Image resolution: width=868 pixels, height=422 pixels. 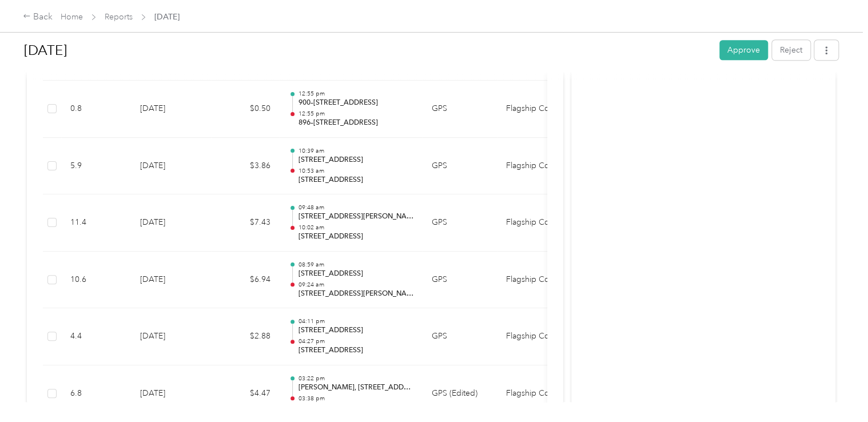 What do you see at coordinates (356, 399) in the screenshot?
I see `p: 03:38 pm` at bounding box center [356, 399].